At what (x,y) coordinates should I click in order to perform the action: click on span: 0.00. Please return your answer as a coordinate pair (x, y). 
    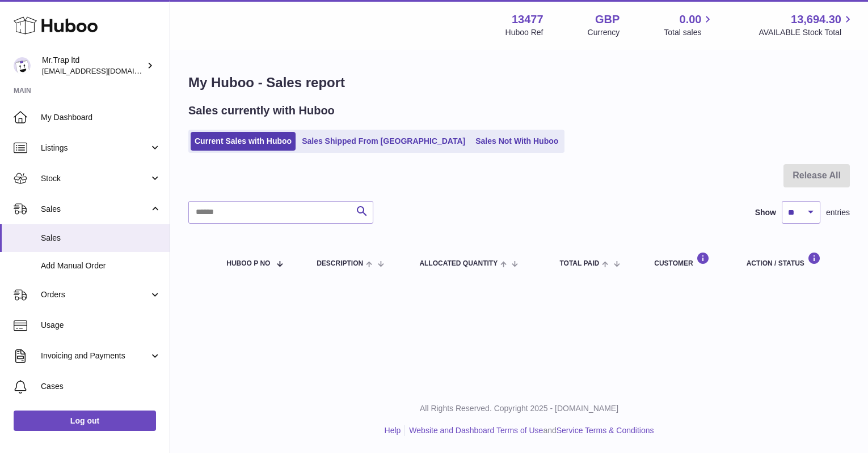
    Looking at the image, I should click on (691, 19).